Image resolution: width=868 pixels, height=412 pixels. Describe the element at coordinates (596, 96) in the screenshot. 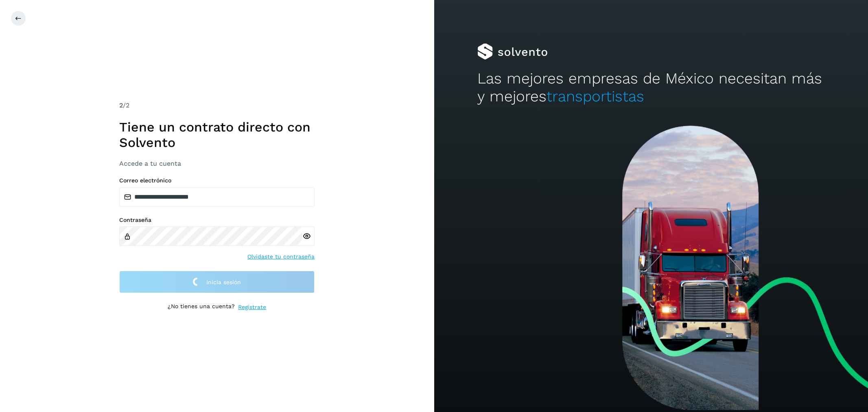

I see `span: transportistas` at that location.